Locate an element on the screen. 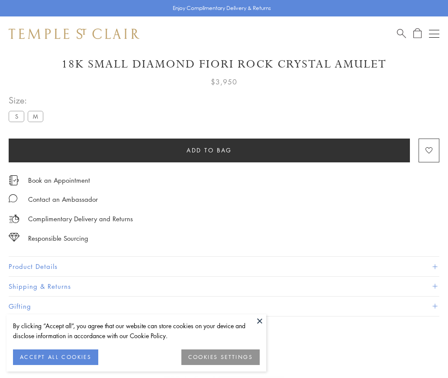 This screenshot has width=448, height=378. button: ACCEPT ALL COOKIES is located at coordinates (55, 357).